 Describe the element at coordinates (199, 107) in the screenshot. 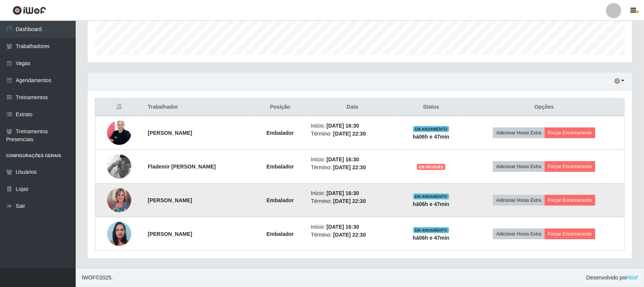

I see `th: Trabalhador` at that location.